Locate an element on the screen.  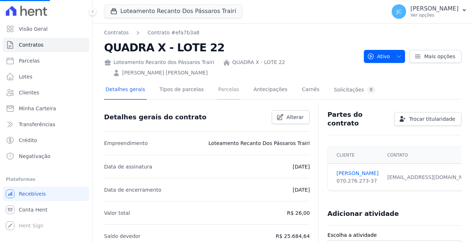
span: Visão Geral is located at coordinates (33, 29).